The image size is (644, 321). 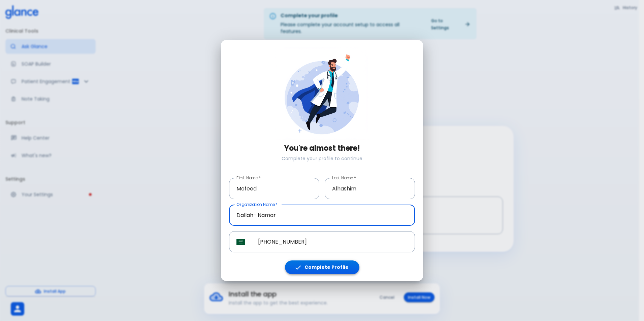 I want to click on input: Phone Number, so click(x=333, y=242).